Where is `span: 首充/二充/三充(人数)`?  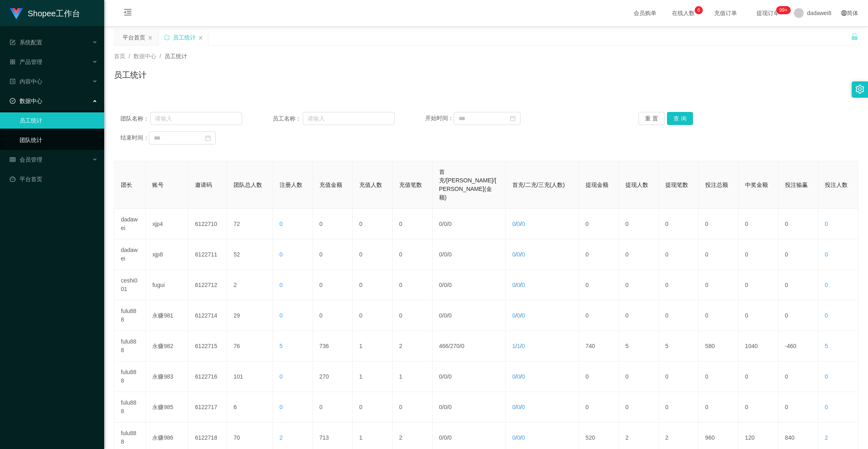
span: 首充/二充/三充(人数) is located at coordinates (539, 185).